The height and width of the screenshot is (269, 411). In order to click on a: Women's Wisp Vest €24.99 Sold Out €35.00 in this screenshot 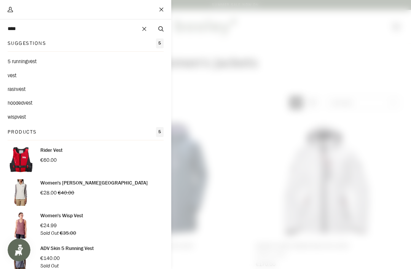, I will do `click(86, 225)`.